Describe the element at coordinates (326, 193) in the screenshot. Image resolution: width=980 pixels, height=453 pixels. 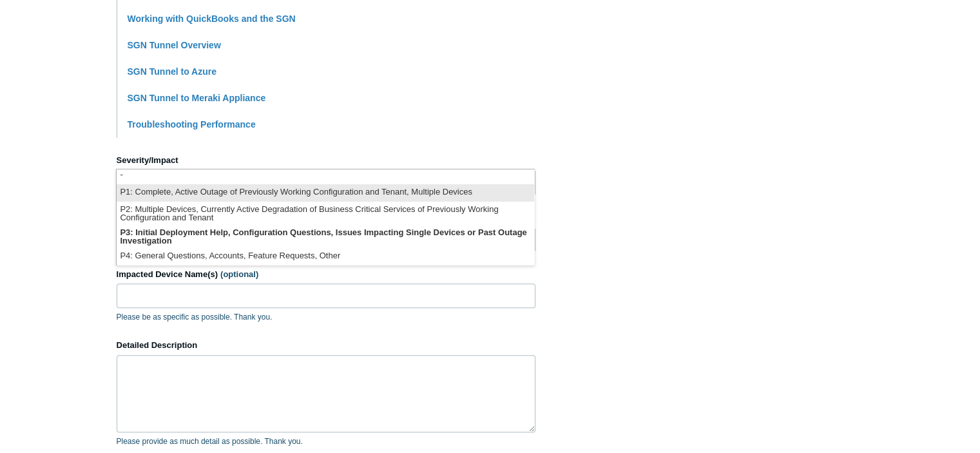
I see `li: P1: Complete, Active Outage of Previously Working Configuration and Tenant, Multiple Devices` at that location.